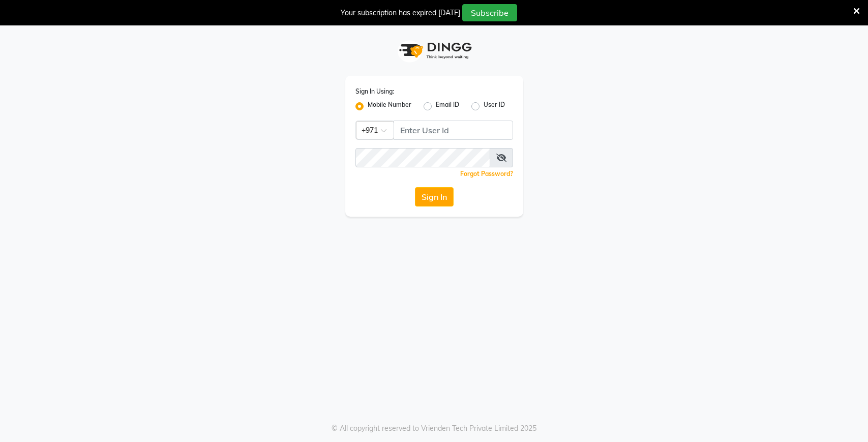  I want to click on label: Mobile Number, so click(390, 107).